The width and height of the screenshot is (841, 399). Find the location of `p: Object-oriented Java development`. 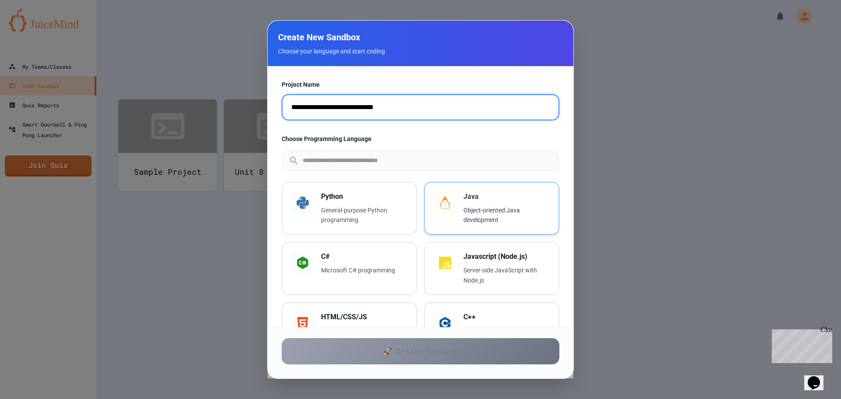

p: Object-oriented Java development is located at coordinates (506, 215).